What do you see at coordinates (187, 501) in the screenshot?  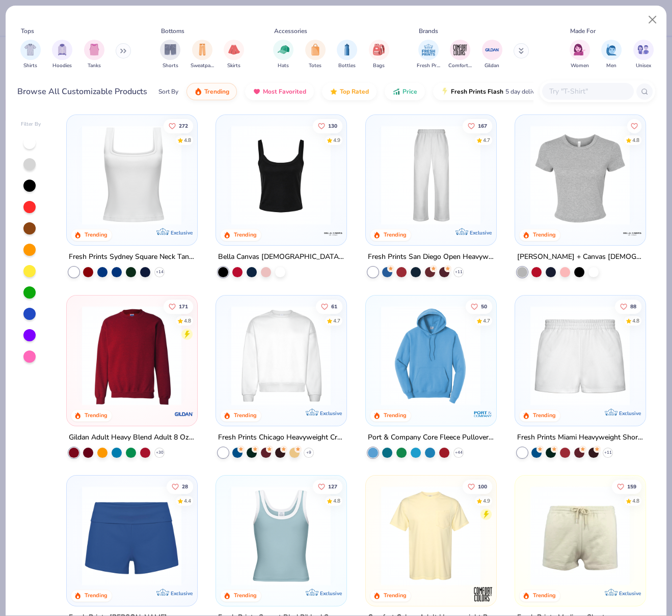 I see `div: 4.4` at bounding box center [187, 501].